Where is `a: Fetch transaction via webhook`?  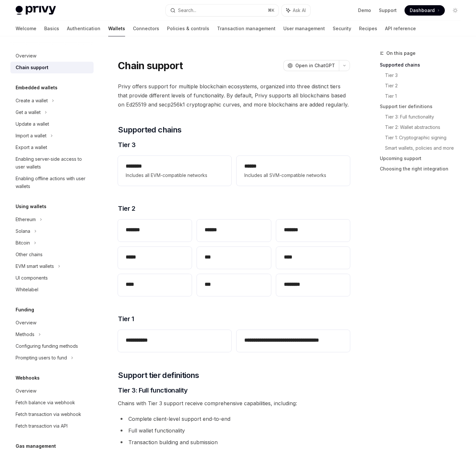 a: Fetch transaction via webhook is located at coordinates (52, 414).